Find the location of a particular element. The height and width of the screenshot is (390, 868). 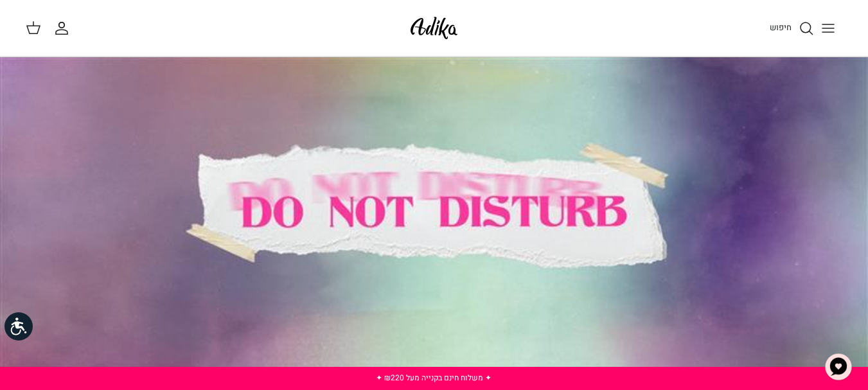

a: Adika IL is located at coordinates (433, 27).